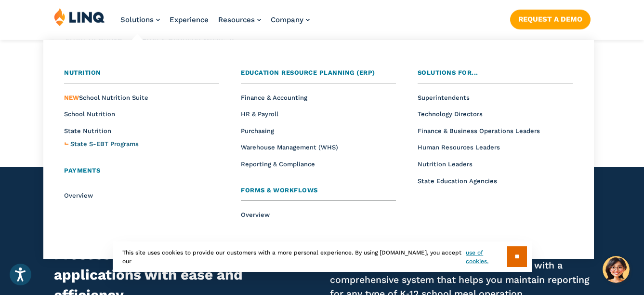 This screenshot has height=295, width=644. I want to click on span: NEW, so click(71, 98).